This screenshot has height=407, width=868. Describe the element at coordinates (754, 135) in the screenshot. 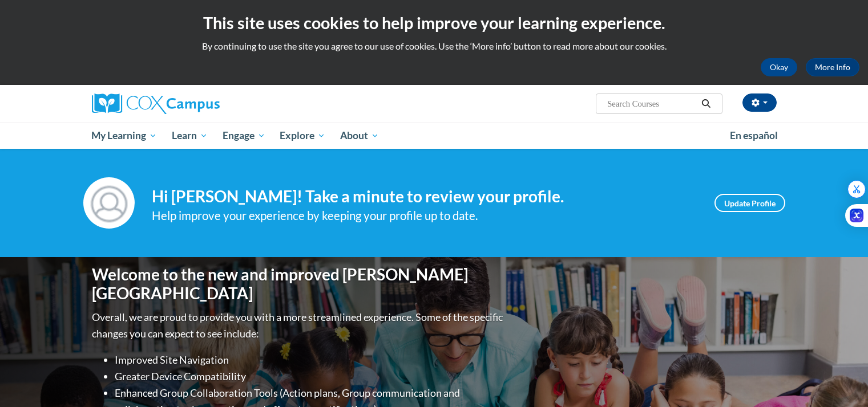

I see `a: En español` at that location.